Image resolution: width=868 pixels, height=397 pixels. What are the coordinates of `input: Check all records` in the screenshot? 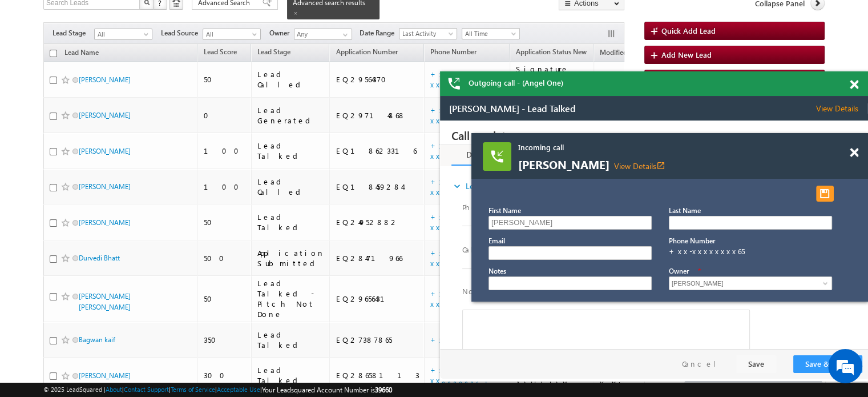 It's located at (53, 53).